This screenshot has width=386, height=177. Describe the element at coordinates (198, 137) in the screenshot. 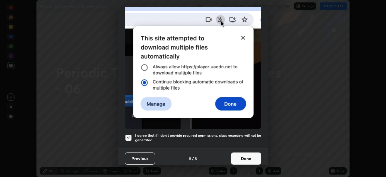

I see `h5: I agree that if I don't provide required permissions, class recording will not be generated` at that location.